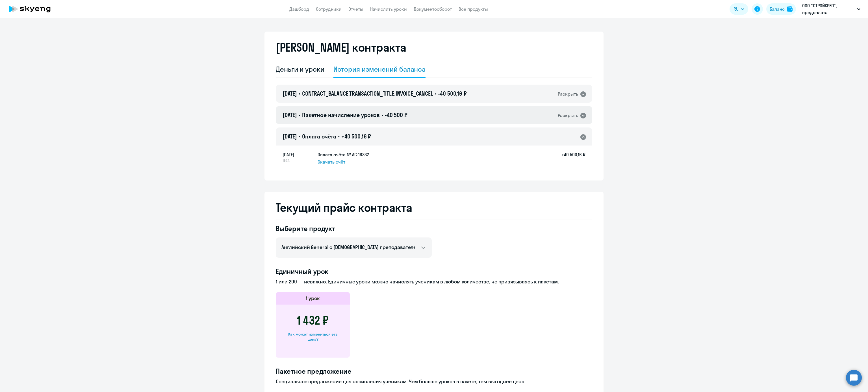 This screenshot has width=868, height=392. Describe the element at coordinates (356, 137) in the screenshot. I see `span: +40 500,16 ₽` at that location.